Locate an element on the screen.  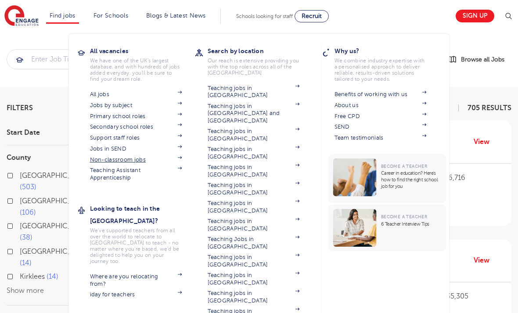
a: Teaching Assistant Apprenticeship is located at coordinates (136, 174).